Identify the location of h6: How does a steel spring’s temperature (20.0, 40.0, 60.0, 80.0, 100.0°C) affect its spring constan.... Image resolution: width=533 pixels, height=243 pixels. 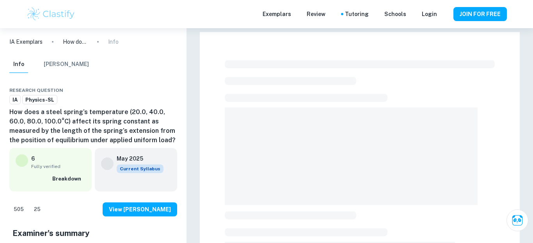
(93, 126).